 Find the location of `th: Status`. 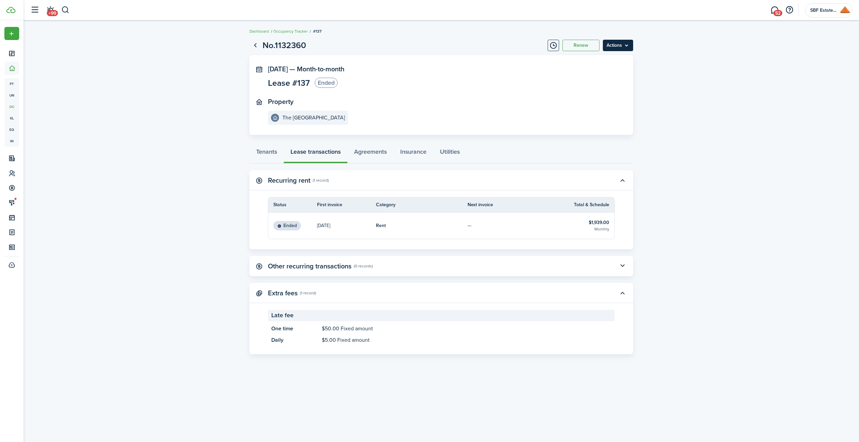

th: Status is located at coordinates (292, 205).